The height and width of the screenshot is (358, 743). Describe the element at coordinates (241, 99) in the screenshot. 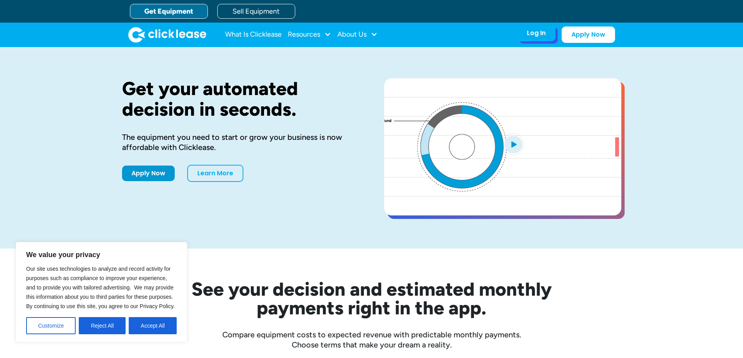

I see `h1: Get your automated decision in seconds.` at that location.